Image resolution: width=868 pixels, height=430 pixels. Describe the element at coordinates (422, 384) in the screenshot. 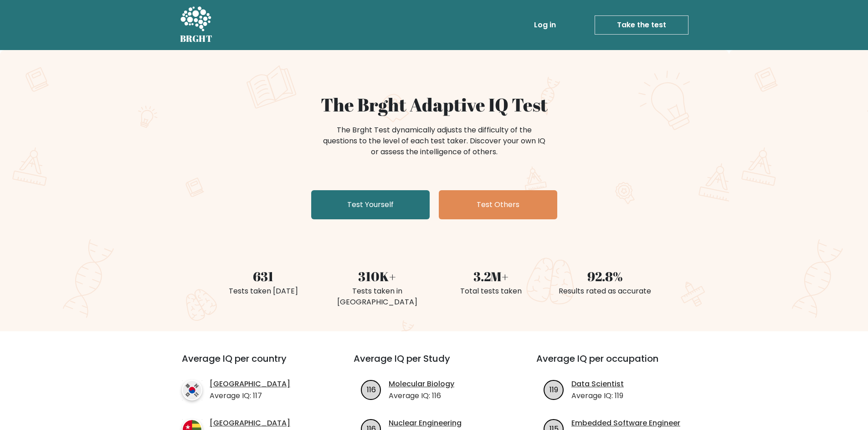

I see `a: Molecular Biology` at that location.